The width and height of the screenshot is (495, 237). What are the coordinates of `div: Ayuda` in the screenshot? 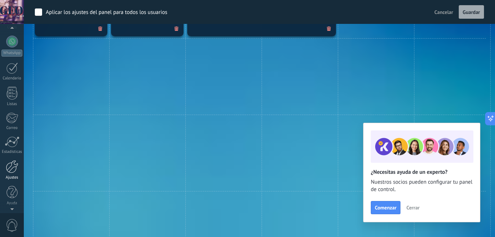 It's located at (12, 203).